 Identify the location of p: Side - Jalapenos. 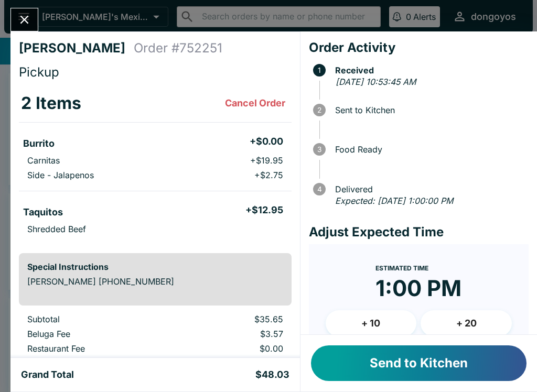
(60, 175).